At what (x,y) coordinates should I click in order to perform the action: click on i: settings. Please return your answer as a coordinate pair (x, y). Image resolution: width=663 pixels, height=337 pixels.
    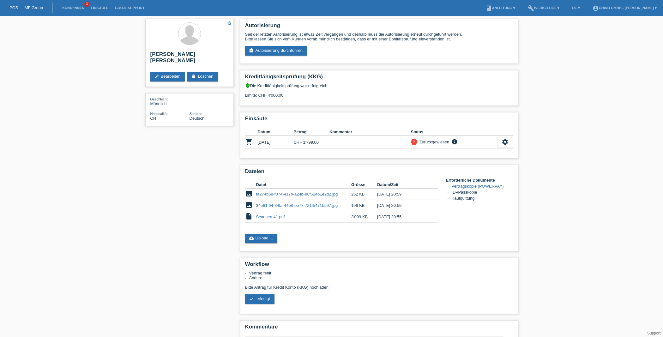
    Looking at the image, I should click on (505, 142).